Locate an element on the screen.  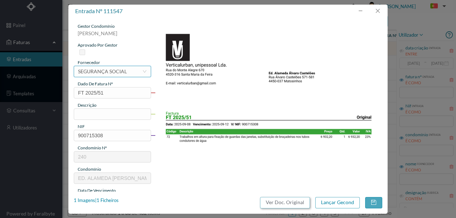
i: icon: down is located at coordinates (144, 72).